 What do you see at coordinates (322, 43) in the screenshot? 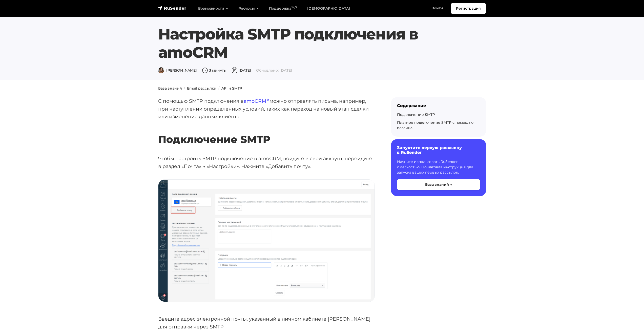
I see `h1: Настройка SMTP подключения в amoCRM` at bounding box center [322, 43].